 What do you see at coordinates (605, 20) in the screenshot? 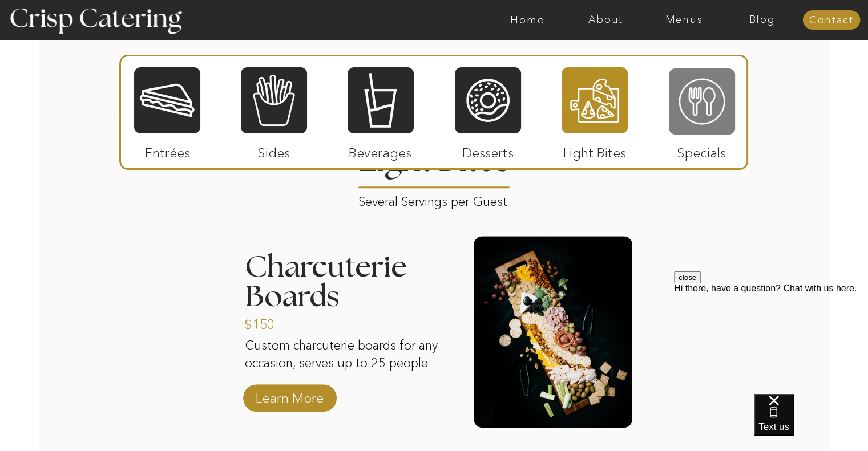
I see `a: About` at bounding box center [605, 20].